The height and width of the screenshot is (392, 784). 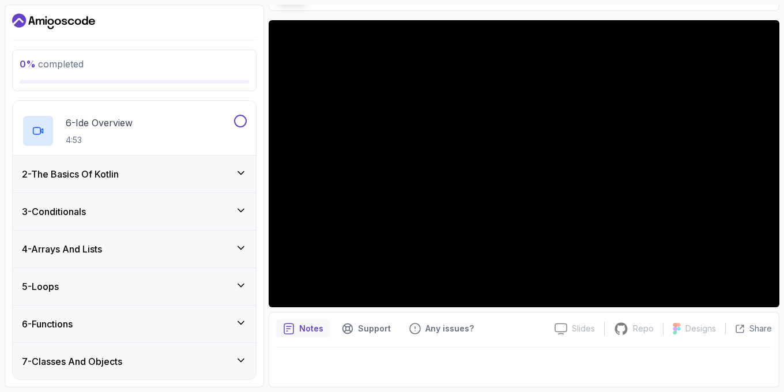 What do you see at coordinates (374, 329) in the screenshot?
I see `p: Support` at bounding box center [374, 329].